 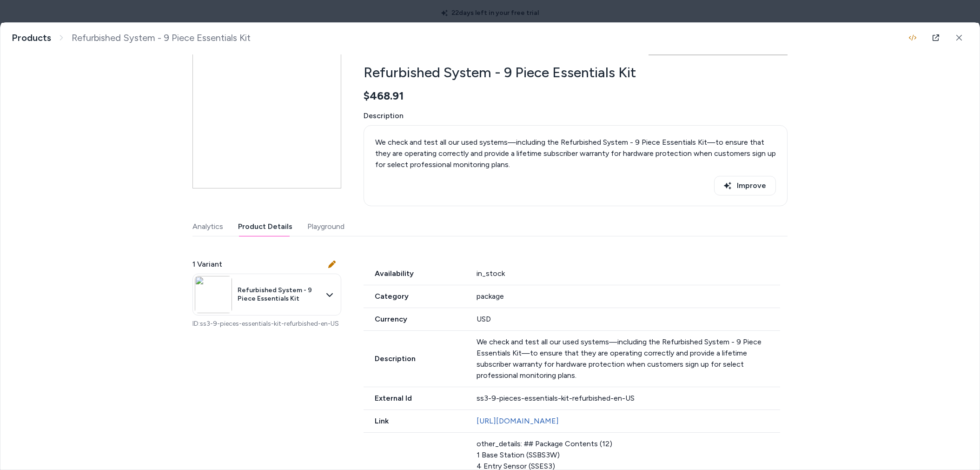 I want to click on div: package, so click(x=628, y=296).